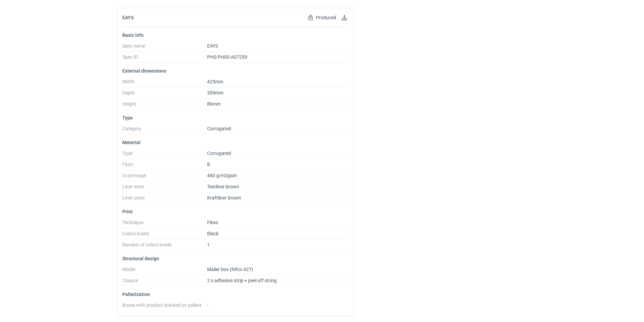 The width and height of the screenshot is (644, 322). What do you see at coordinates (344, 17) in the screenshot?
I see `button: Download specification` at bounding box center [344, 17].